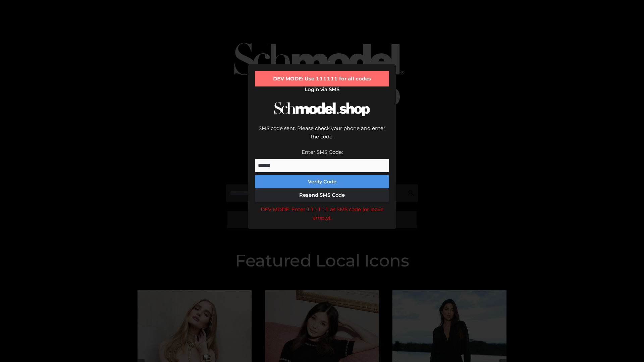 Image resolution: width=644 pixels, height=362 pixels. Describe the element at coordinates (322, 195) in the screenshot. I see `button: Resend SMS Code` at that location.